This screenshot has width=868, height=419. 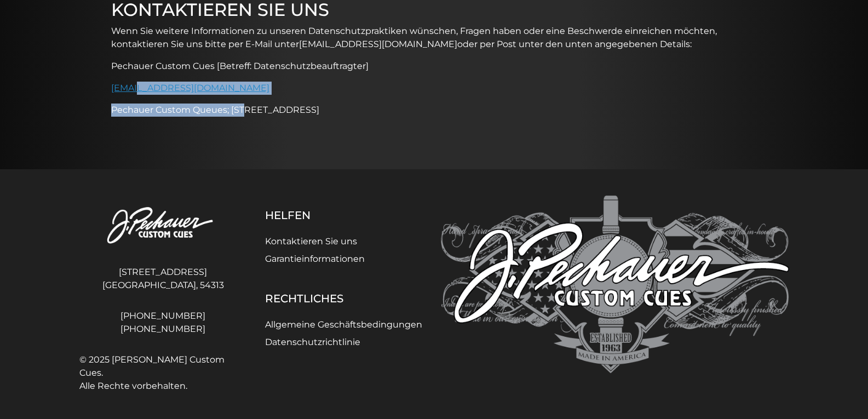 I want to click on font: Alle Rechte vorbehalten., so click(x=133, y=385).